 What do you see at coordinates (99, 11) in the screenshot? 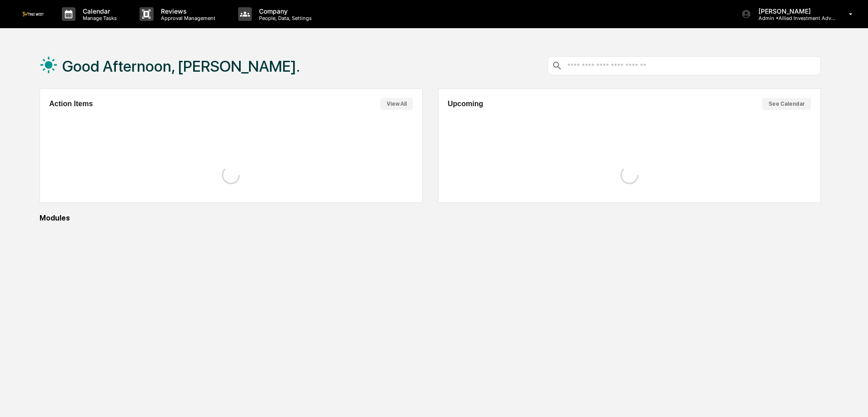
I see `p: Calendar` at bounding box center [99, 11].